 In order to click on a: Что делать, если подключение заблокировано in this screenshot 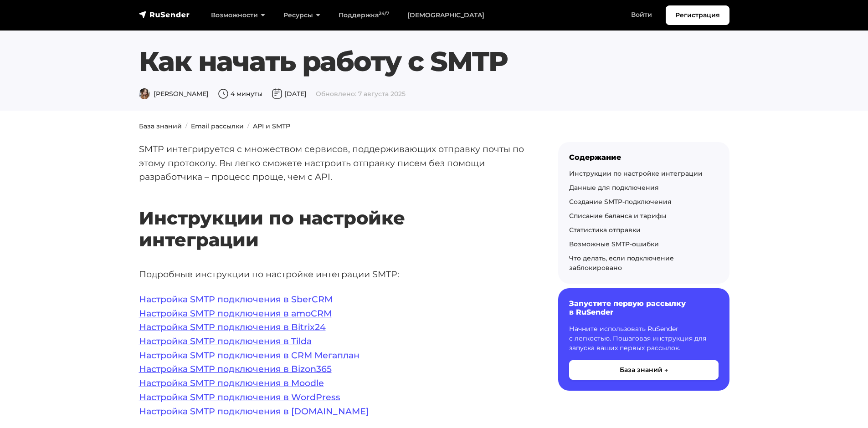, I will do `click(621, 263)`.